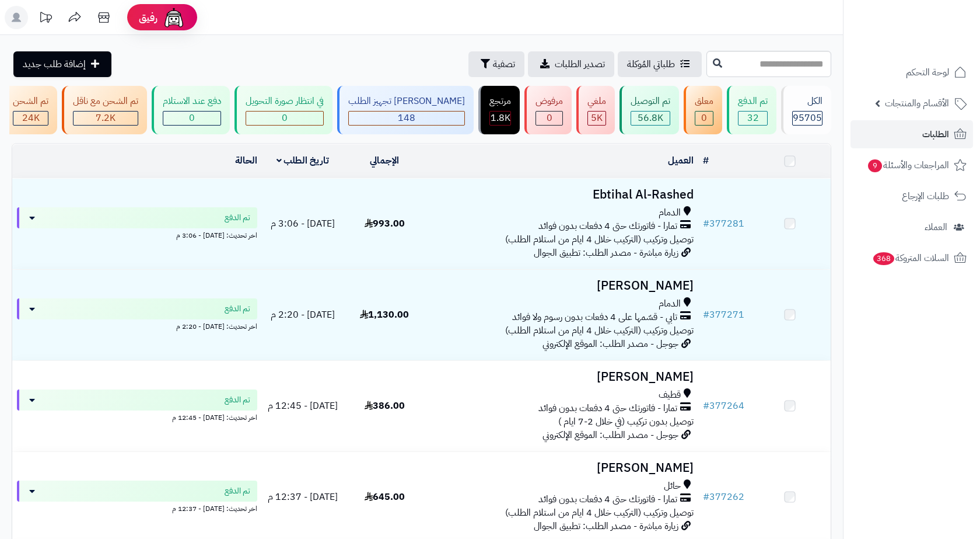  I want to click on a: #377271, so click(723, 315).